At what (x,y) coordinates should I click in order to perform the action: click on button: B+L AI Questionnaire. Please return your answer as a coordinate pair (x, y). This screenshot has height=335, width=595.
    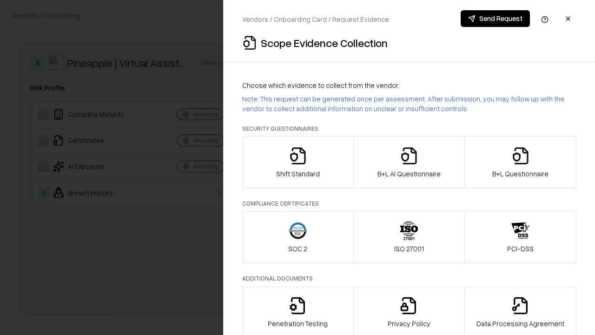
    Looking at the image, I should click on (409, 162).